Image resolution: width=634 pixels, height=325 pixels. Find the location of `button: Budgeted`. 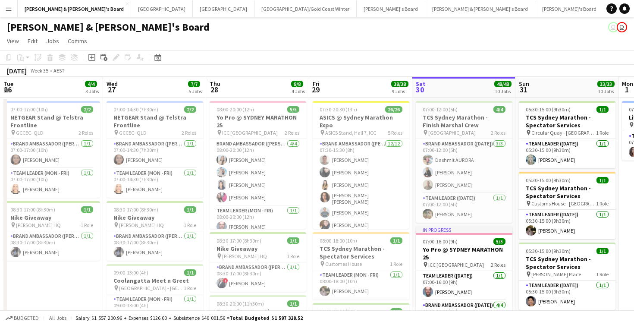

button: Budgeted is located at coordinates (22, 318).